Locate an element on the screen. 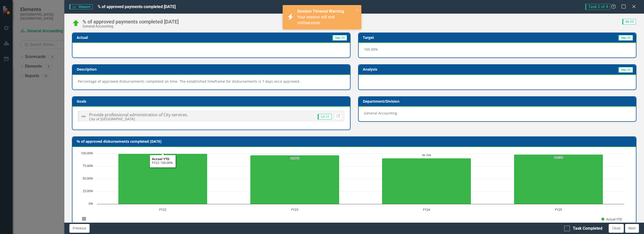  div: General Accounting is located at coordinates (131, 26).